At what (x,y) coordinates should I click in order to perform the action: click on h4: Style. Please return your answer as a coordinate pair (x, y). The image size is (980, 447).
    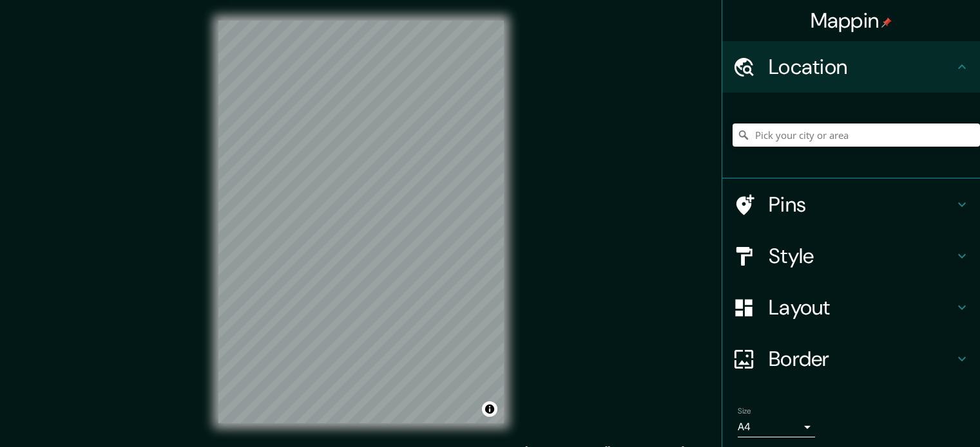
    Looking at the image, I should click on (861, 256).